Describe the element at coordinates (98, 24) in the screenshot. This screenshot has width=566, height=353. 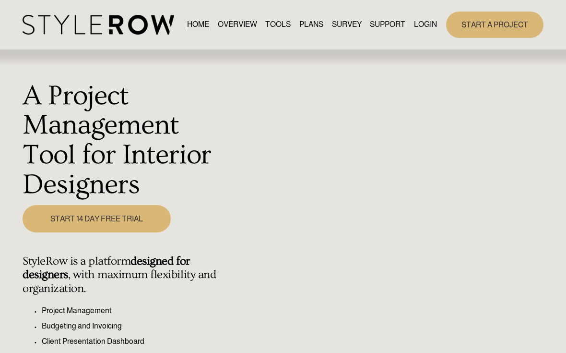
I see `img: StyleRow` at that location.